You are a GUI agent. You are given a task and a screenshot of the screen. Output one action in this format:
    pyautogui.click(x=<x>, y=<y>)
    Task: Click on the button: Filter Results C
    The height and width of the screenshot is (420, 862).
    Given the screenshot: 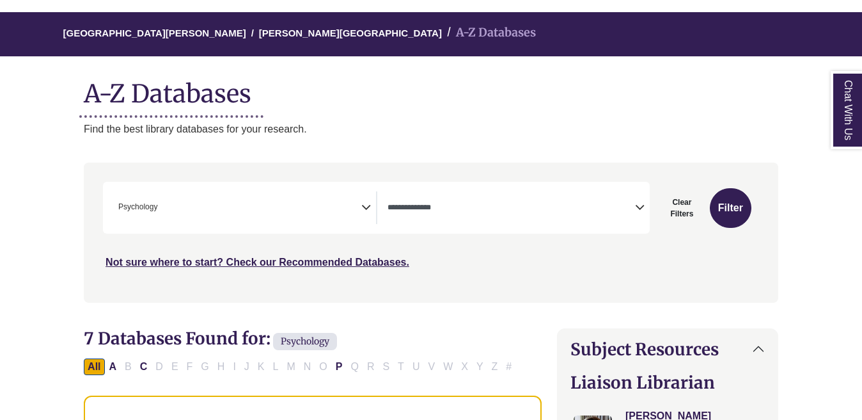 What is the action you would take?
    pyautogui.click(x=144, y=366)
    